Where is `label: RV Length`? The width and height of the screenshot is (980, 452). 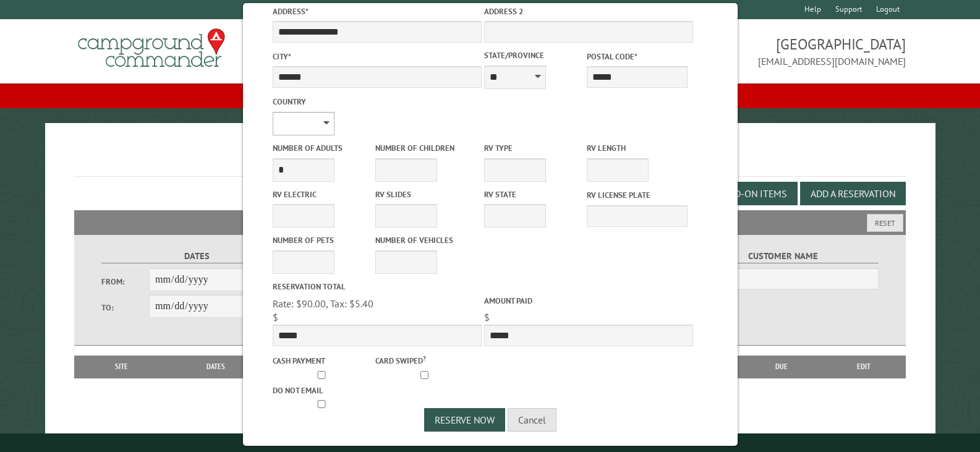
label: RV Length is located at coordinates (637, 148).